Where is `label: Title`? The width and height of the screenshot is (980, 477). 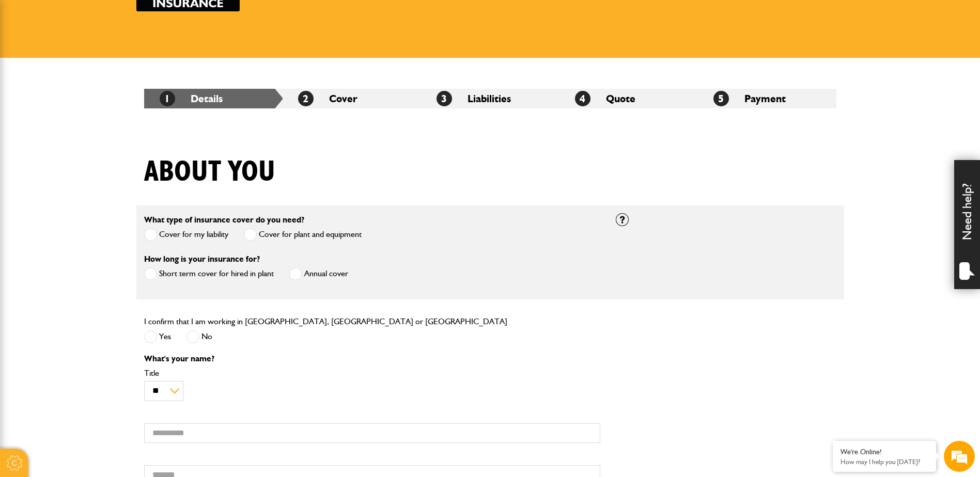
label: Title is located at coordinates (372, 373).